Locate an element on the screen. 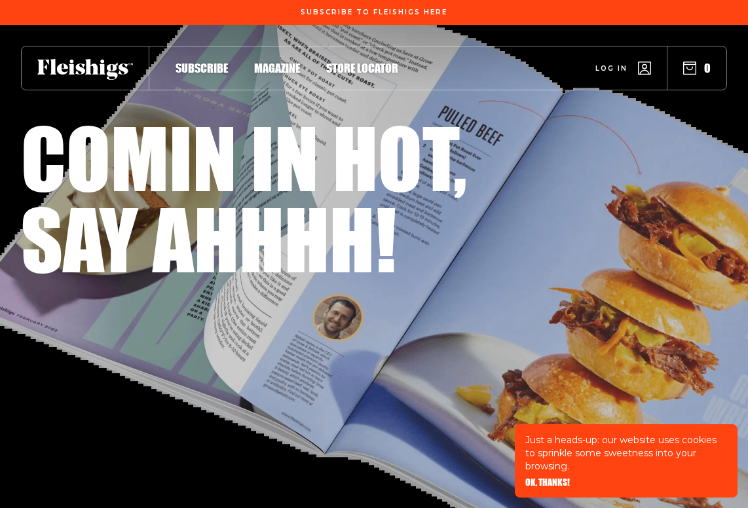  p: Just a heads-up: our website uses cookies to sprinkle some sweetness into your browsing. is located at coordinates (626, 453).